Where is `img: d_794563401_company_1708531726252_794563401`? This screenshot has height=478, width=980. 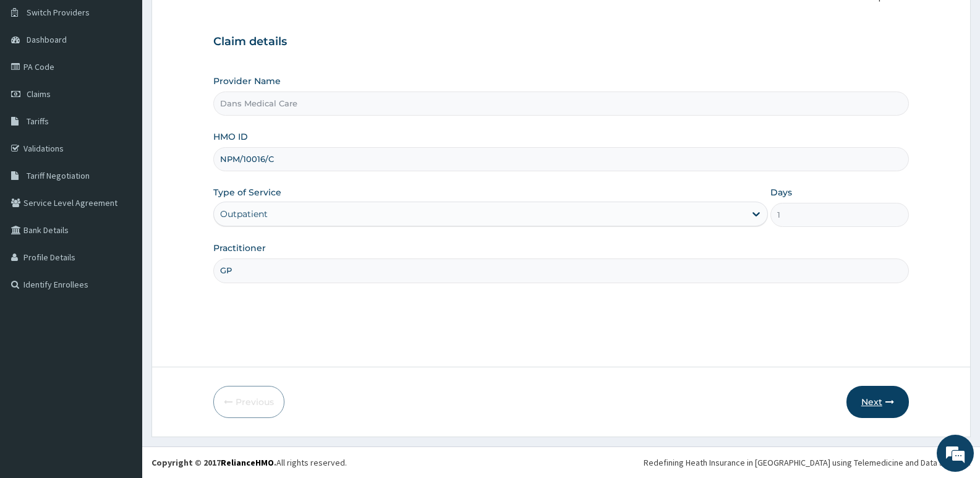 img: d_794563401_company_1708531726252_794563401 is located at coordinates (36, 78).